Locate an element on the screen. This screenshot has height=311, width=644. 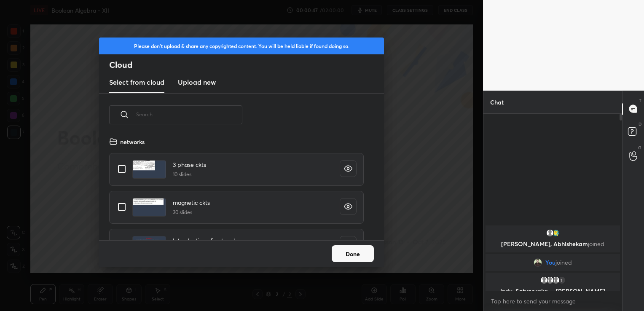
button: Done is located at coordinates (353, 254).